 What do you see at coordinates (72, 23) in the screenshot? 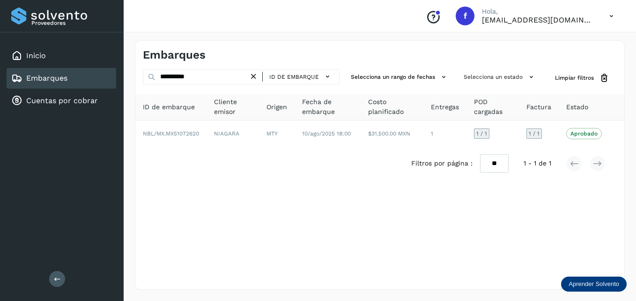
I see `p: Proveedores` at bounding box center [72, 23].